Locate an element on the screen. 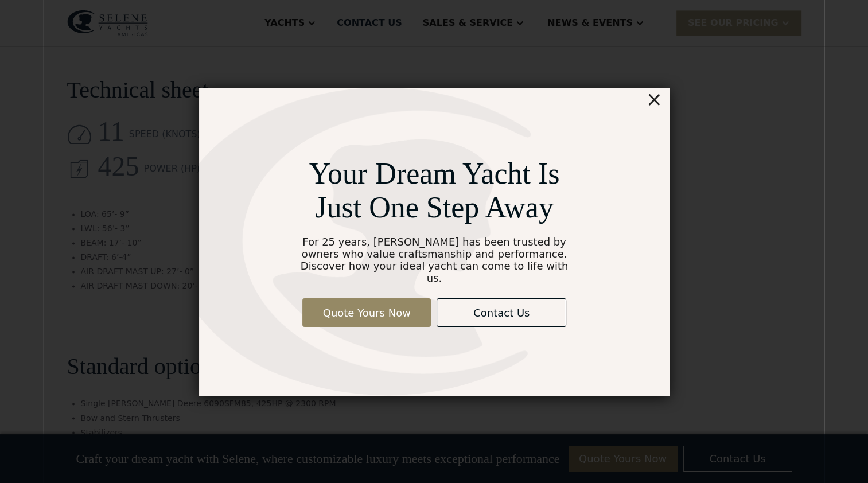 The image size is (868, 483). a: Quote Yours Now is located at coordinates (367, 313).